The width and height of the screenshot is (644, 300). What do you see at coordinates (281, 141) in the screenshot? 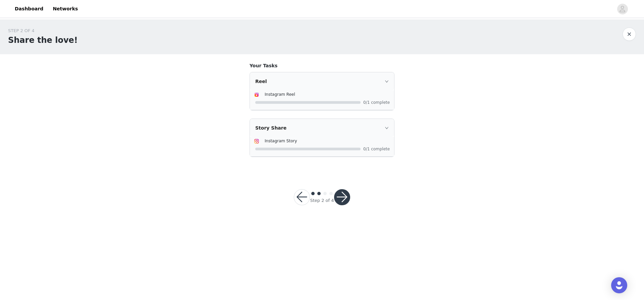
I see `span: Instagram Story` at bounding box center [281, 141].